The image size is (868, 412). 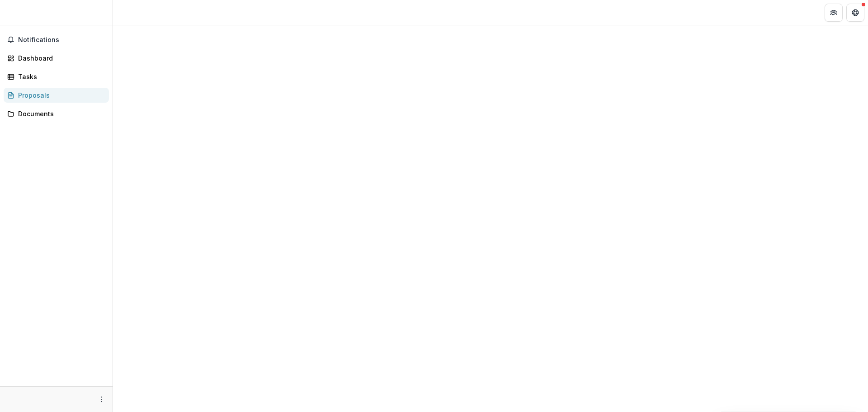 What do you see at coordinates (56, 40) in the screenshot?
I see `button: Notifications` at bounding box center [56, 40].